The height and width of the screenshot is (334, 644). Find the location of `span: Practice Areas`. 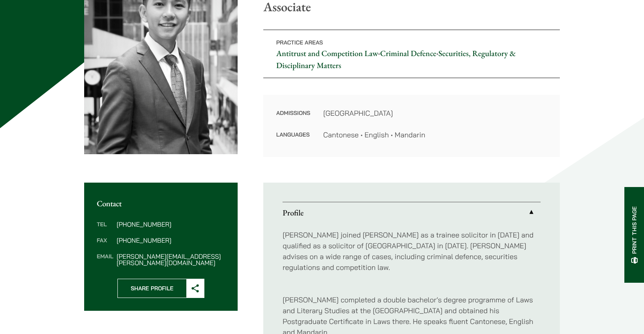

span: Practice Areas is located at coordinates (299, 42).